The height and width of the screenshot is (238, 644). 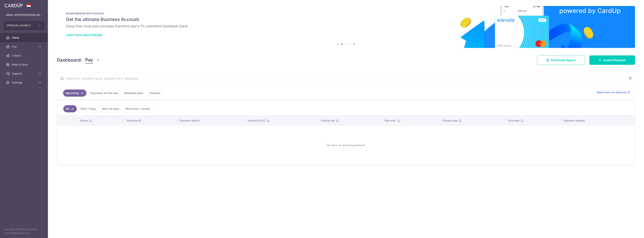 I want to click on span: Read more on statuses, so click(x=611, y=92).